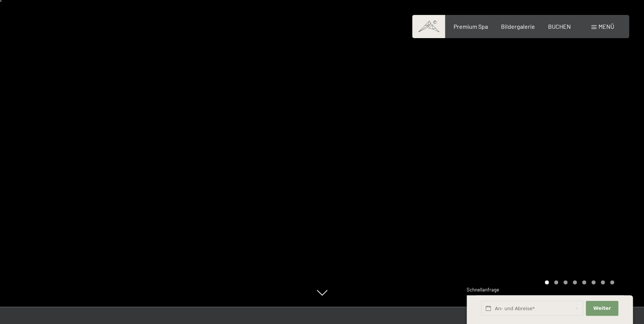  I want to click on div: Carousel Page 4, so click(575, 282).